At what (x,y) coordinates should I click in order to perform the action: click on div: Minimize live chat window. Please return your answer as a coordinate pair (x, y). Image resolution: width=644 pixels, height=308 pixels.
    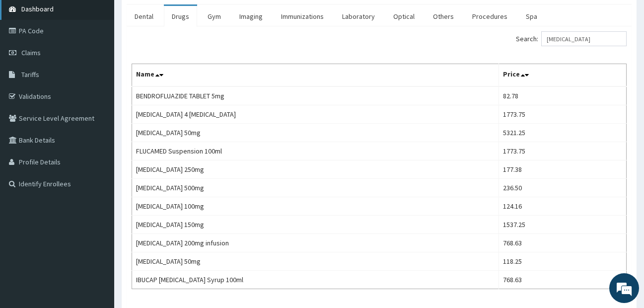
    Looking at the image, I should click on (175, 17).